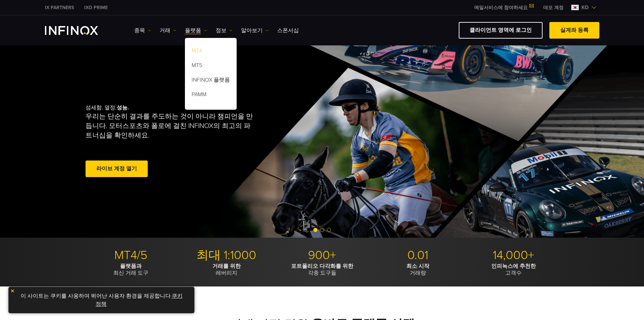 This screenshot has height=320, width=644. What do you see at coordinates (288, 30) in the screenshot?
I see `a: 스폰서십` at bounding box center [288, 30].